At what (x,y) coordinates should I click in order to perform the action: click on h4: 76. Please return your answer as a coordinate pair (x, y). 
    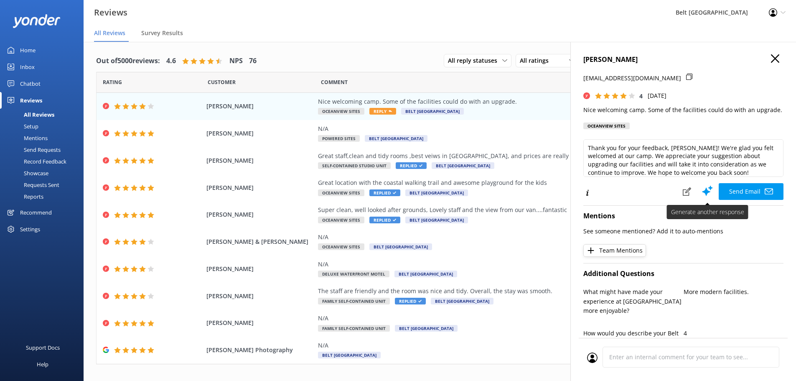
    Looking at the image, I should click on (253, 61).